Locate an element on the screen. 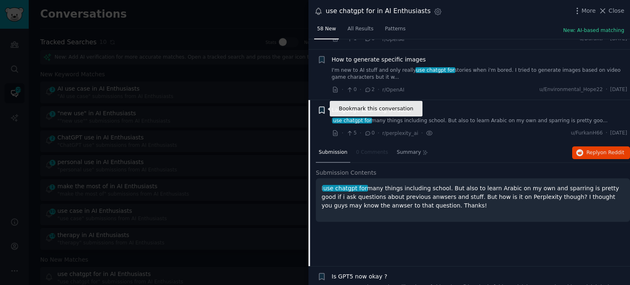 This screenshot has width=630, height=285. span: u/Daraxti is located at coordinates (591, 39).